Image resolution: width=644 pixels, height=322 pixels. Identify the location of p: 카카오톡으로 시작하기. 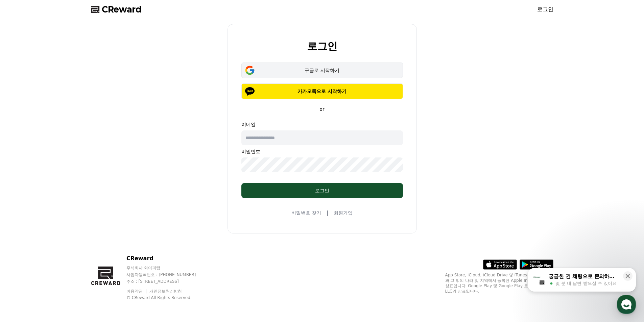
(322, 91).